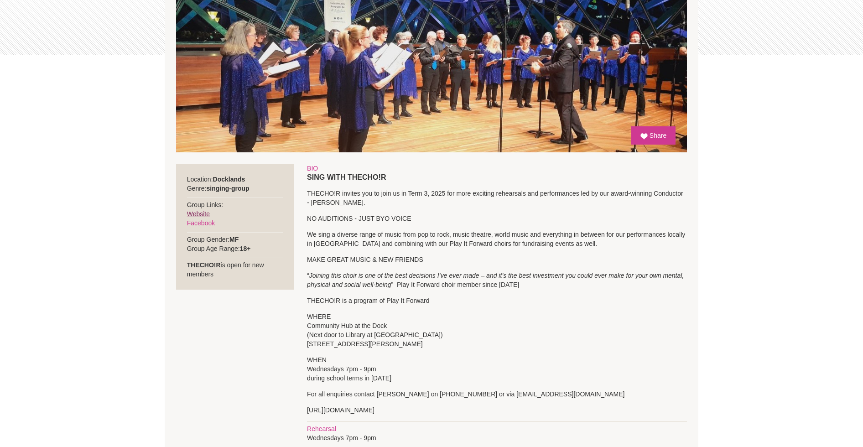 The height and width of the screenshot is (447, 863). What do you see at coordinates (497, 429) in the screenshot?
I see `div: Rehearsal` at bounding box center [497, 429].